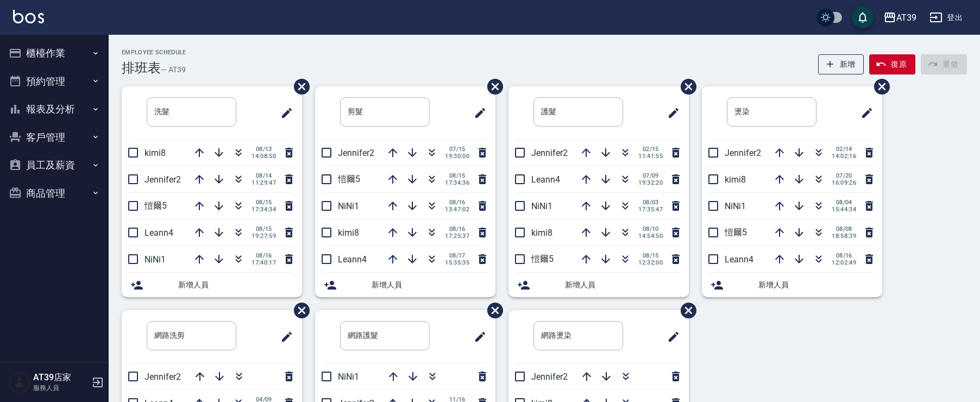  Describe the element at coordinates (153, 52) in the screenshot. I see `h2: Employee Schedule` at that location.